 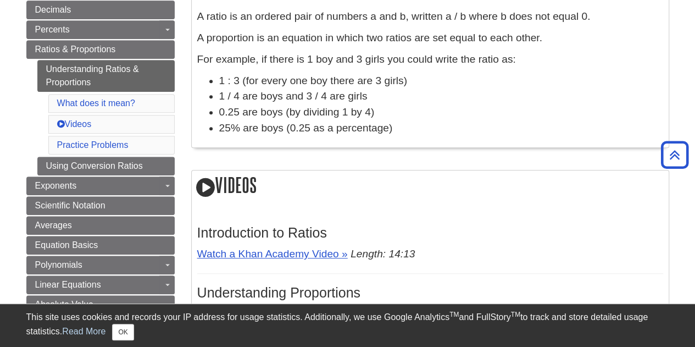 What do you see at coordinates (101, 265) in the screenshot?
I see `a: Polynomials` at bounding box center [101, 265].